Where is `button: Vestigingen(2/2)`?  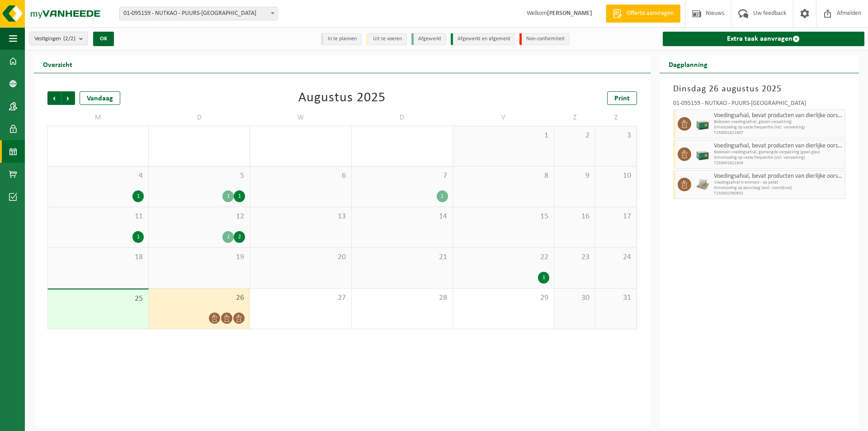 button: Vestigingen(2/2) is located at coordinates (58, 38).